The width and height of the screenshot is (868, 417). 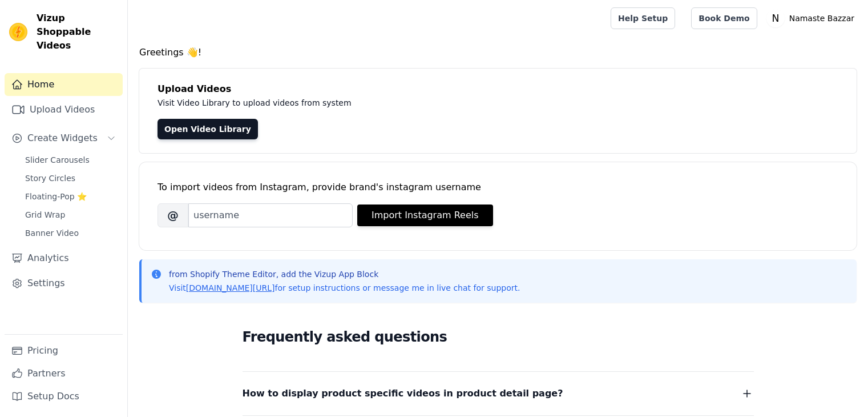 I want to click on a: Partners, so click(x=63, y=373).